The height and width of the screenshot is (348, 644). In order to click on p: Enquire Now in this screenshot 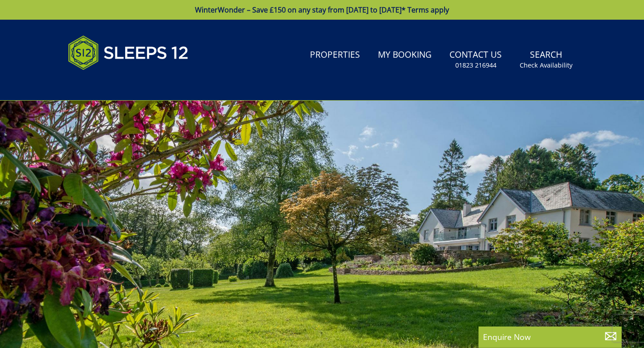, I will do `click(550, 337)`.